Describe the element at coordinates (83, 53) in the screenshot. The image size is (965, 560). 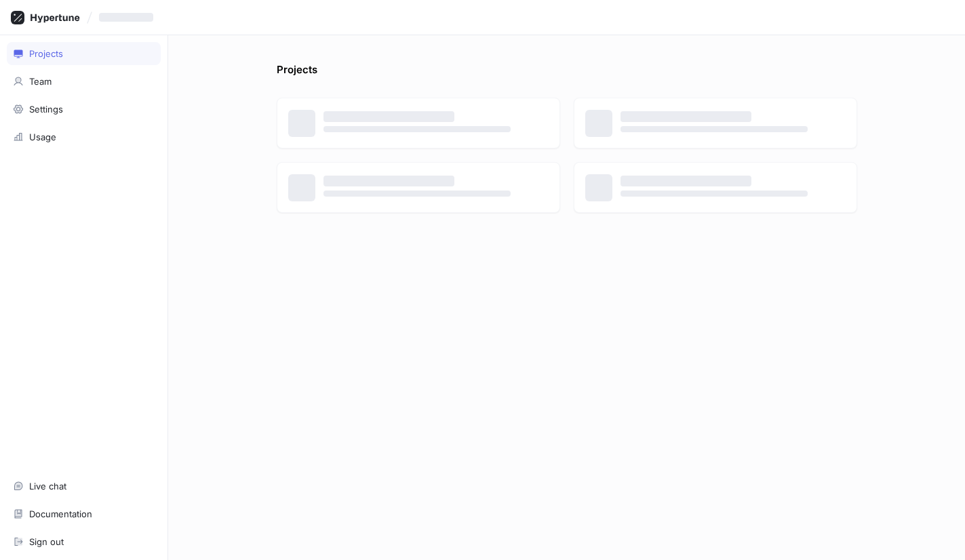
I see `a: Projects` at that location.